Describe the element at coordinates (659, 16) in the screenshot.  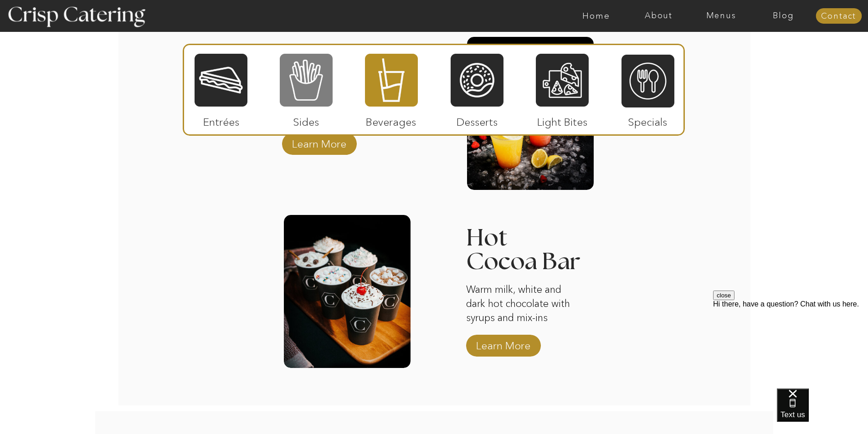
I see `a: About` at that location.